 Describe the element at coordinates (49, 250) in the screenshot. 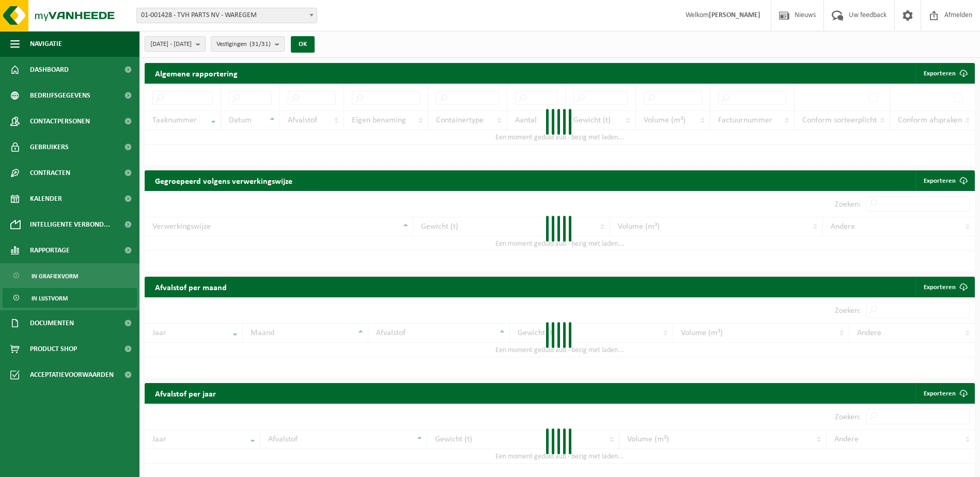

I see `span: Rapportage` at that location.